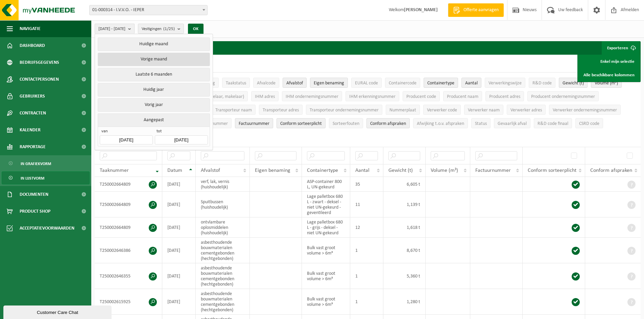  I want to click on button: Laatste 6 maanden, so click(154, 75).